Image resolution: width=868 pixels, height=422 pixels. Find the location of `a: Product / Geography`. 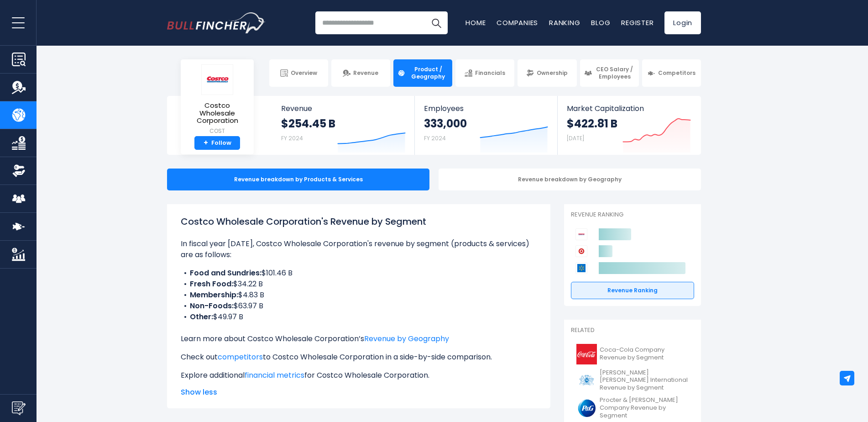

a: Product / Geography is located at coordinates (423, 73).